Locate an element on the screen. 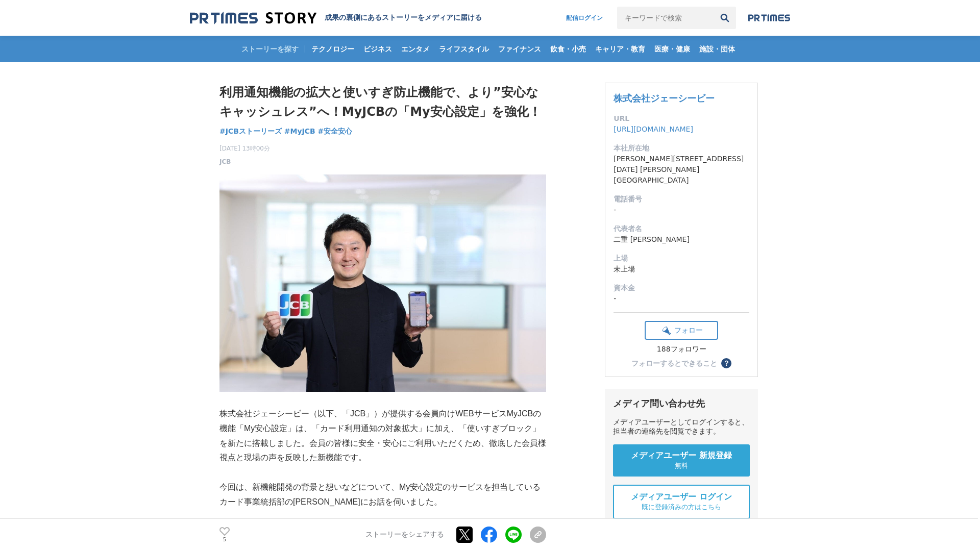 The height and width of the screenshot is (551, 980). p: 5 is located at coordinates (225, 540).